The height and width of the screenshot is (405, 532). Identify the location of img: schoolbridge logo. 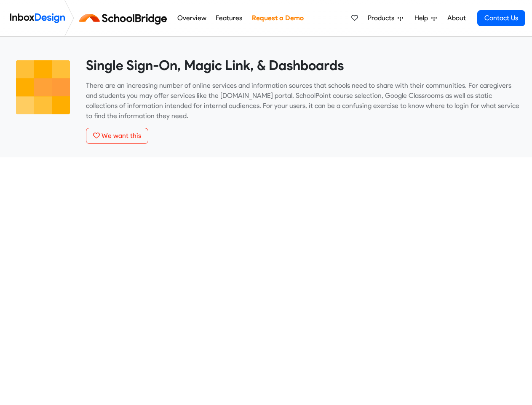
(125, 18).